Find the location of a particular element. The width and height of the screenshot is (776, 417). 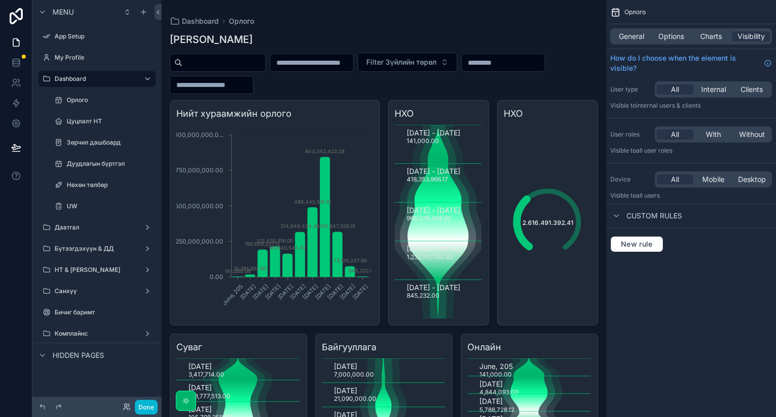

span: all users is located at coordinates (648, 195).